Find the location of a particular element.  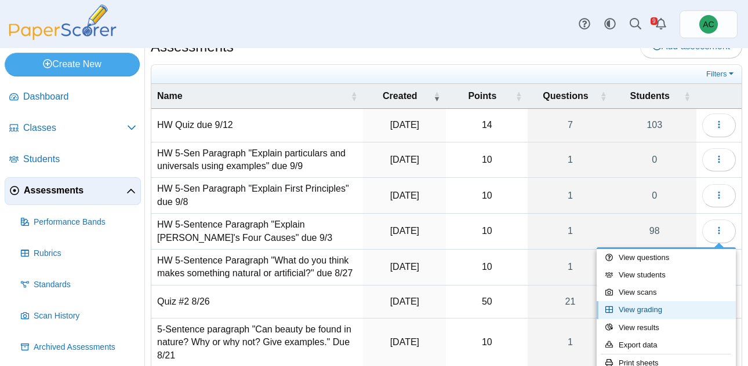

span: Classes is located at coordinates (75, 128).